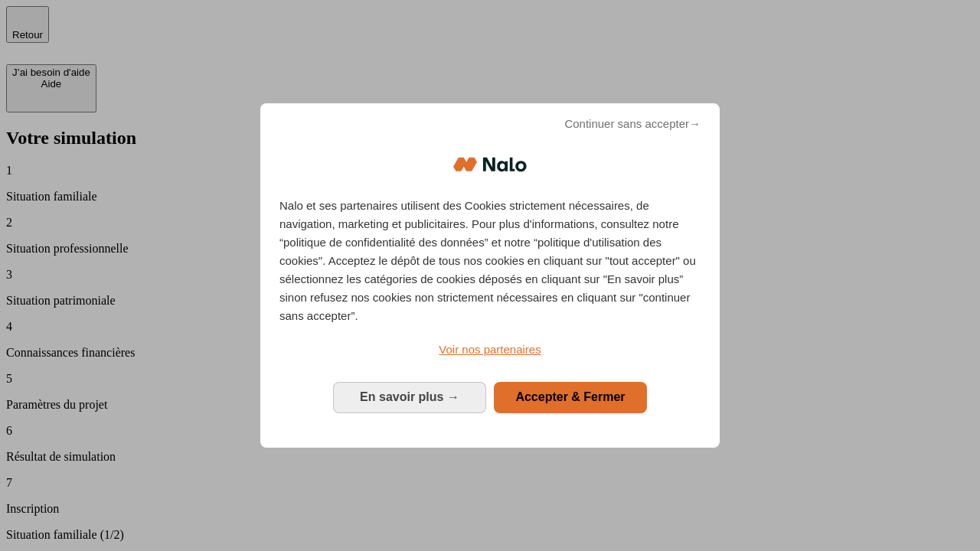  I want to click on button: En savoir plus: Configurer vos consentements, so click(410, 397).